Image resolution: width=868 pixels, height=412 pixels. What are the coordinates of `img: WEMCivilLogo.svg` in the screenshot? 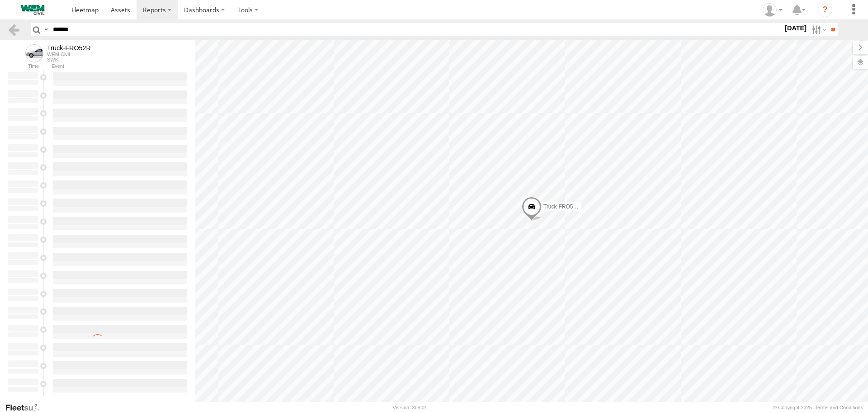 It's located at (33, 10).